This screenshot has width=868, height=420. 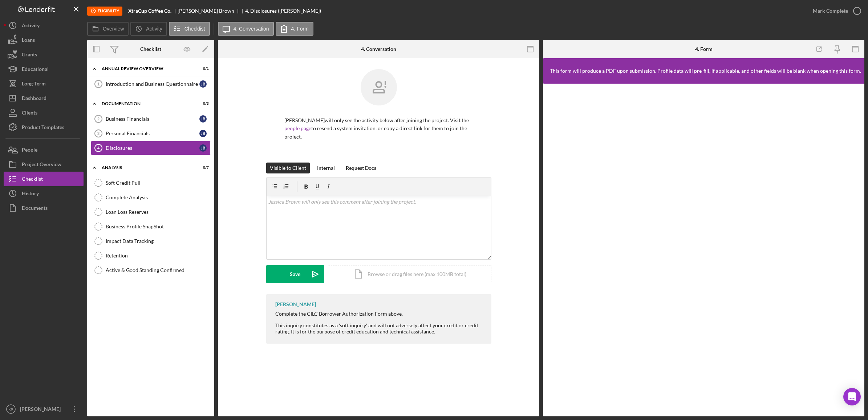 I want to click on div: Documentation, so click(x=146, y=104).